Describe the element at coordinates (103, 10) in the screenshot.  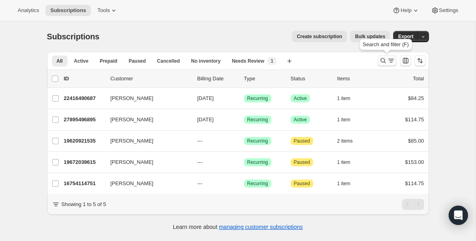
I see `span: Tools` at that location.